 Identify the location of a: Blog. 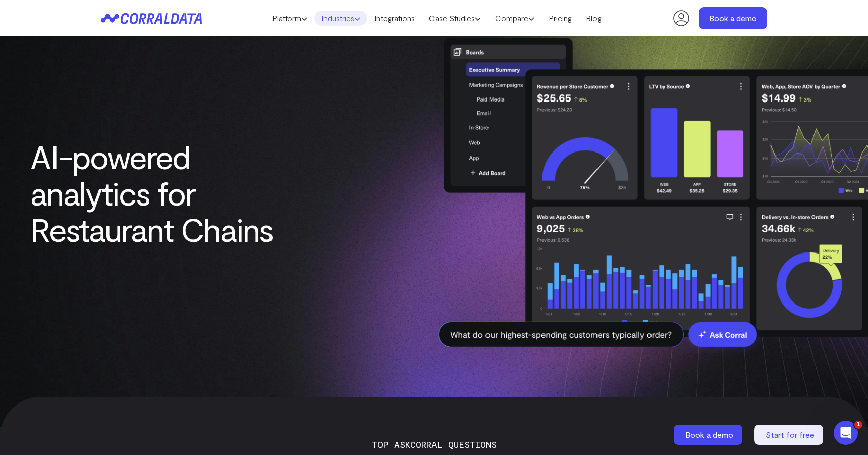
(593, 18).